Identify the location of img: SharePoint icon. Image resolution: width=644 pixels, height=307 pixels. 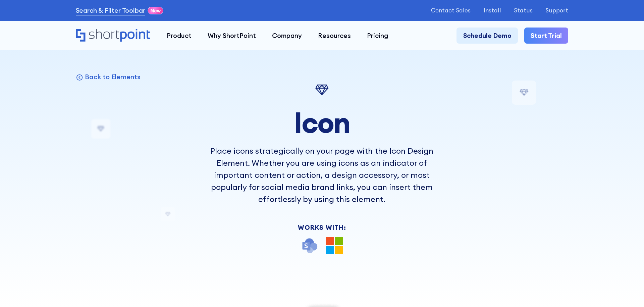
(310, 246).